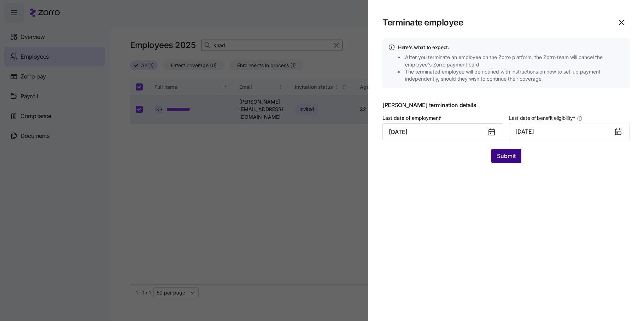 The image size is (644, 321). What do you see at coordinates (516, 75) in the screenshot?
I see `span: The terminated employee will be notified with instructions on how to set-up payment independently...` at bounding box center [516, 75].